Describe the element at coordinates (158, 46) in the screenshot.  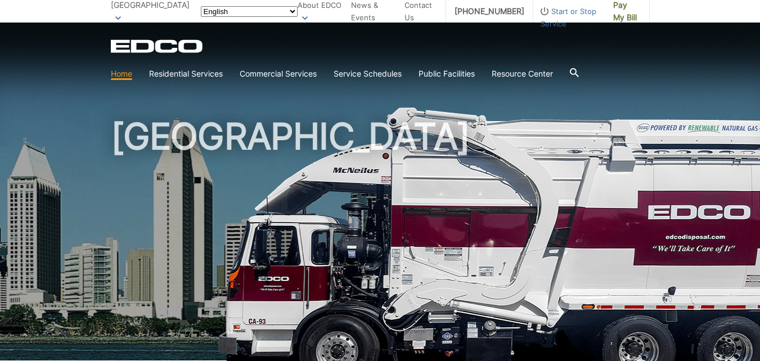
I see `a: EDCD logo. Return to the homepage.` at that location.